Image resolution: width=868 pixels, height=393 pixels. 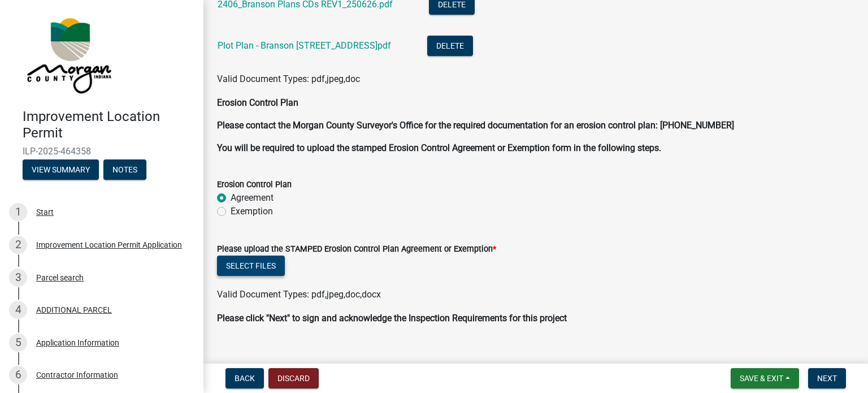 What do you see at coordinates (18, 212) in the screenshot?
I see `div: 1` at bounding box center [18, 212].